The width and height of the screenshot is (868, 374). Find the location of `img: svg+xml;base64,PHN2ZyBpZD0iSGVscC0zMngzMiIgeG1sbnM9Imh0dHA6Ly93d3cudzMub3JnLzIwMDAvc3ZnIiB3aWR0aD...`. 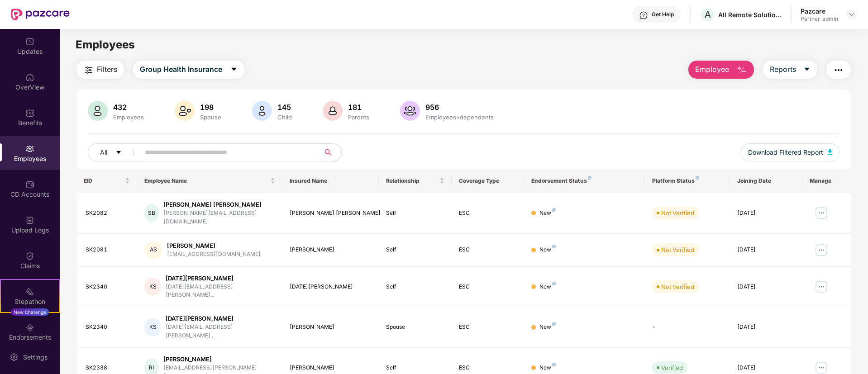

img: svg+xml;base64,PHN2ZyBpZD0iSGVscC0zMngzMiIgeG1sbnM9Imh0dHA6Ly93d3cudzMub3JnLzIwMDAvc3ZnIiB3aWR0aD... is located at coordinates (643, 15).